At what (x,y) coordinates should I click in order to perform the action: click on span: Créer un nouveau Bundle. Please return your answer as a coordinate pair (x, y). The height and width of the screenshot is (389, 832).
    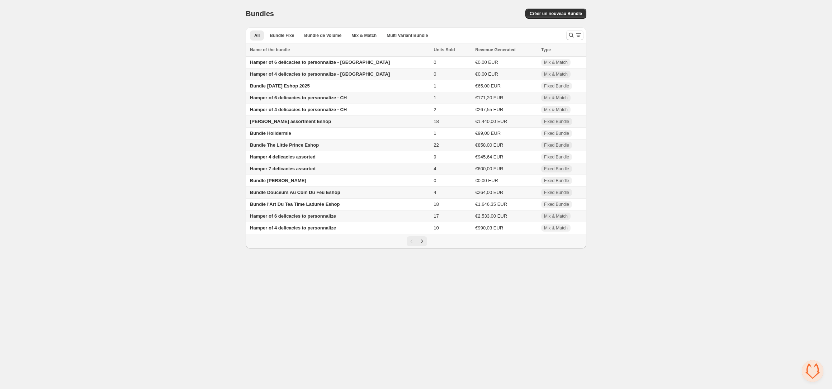
    Looking at the image, I should click on (556, 14).